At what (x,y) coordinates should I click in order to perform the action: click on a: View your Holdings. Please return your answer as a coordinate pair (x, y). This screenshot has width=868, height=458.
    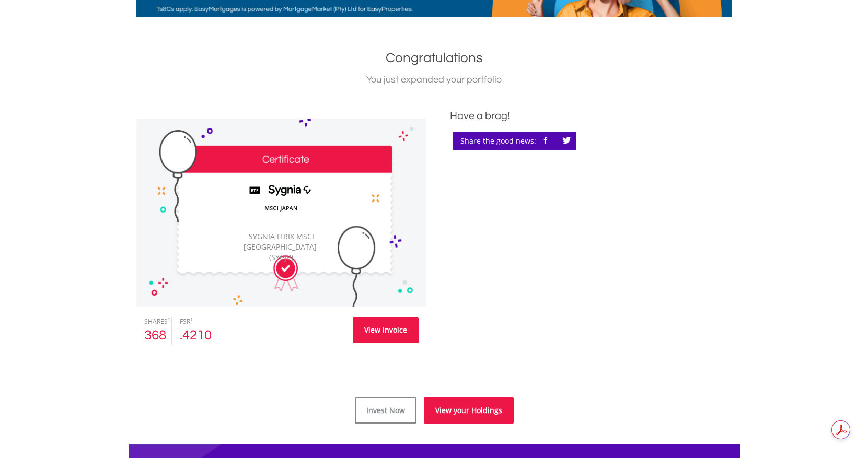
    Looking at the image, I should click on (468, 411).